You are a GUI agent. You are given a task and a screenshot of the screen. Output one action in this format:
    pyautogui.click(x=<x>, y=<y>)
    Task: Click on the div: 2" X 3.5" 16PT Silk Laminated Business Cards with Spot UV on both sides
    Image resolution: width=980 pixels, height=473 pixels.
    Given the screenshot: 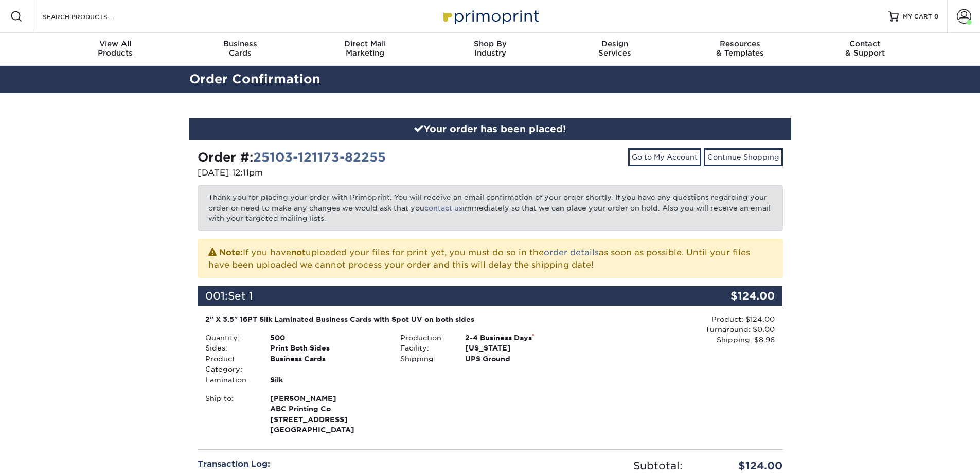 What is the action you would take?
    pyautogui.click(x=393, y=319)
    